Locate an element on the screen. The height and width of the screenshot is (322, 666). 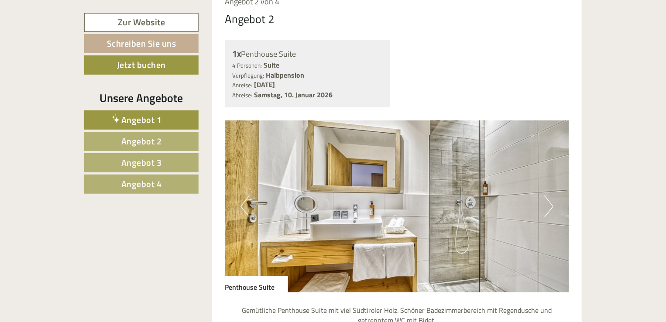
span: Angebot 4 is located at coordinates (141, 184).